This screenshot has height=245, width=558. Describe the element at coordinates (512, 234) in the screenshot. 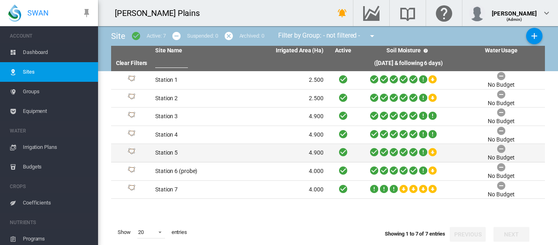

I see `button: Next` at that location.